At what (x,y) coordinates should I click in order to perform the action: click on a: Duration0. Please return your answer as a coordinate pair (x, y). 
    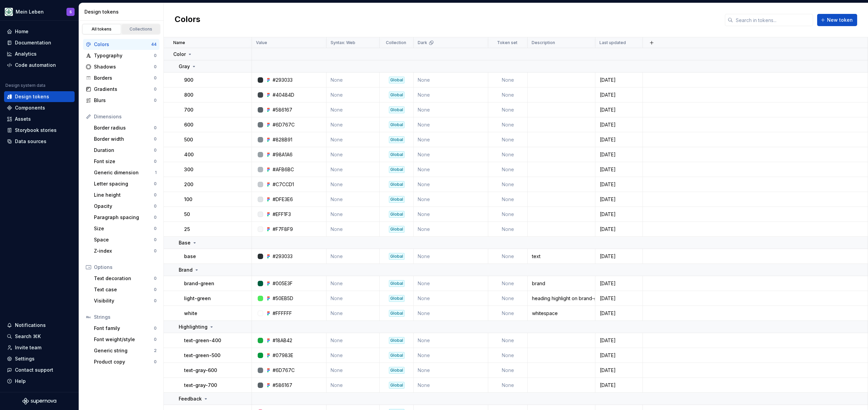
    Looking at the image, I should click on (125, 150).